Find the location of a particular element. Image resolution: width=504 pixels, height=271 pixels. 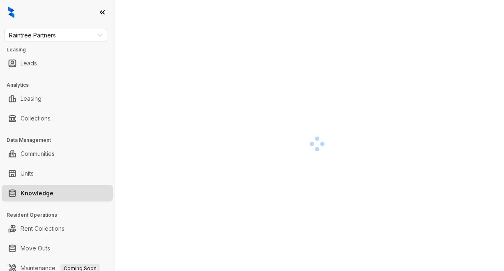

h3: Data Management is located at coordinates (60, 140).